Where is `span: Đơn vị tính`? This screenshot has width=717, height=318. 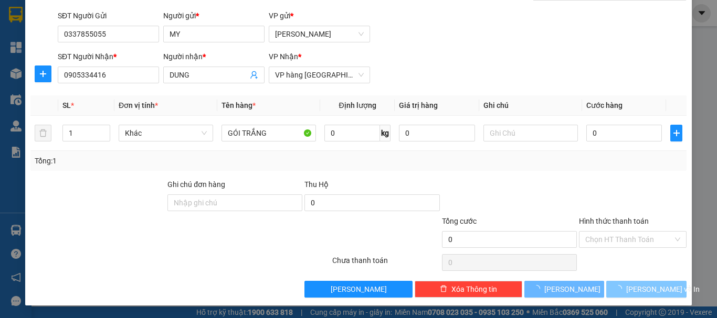 span: Đơn vị tính is located at coordinates (138, 105).